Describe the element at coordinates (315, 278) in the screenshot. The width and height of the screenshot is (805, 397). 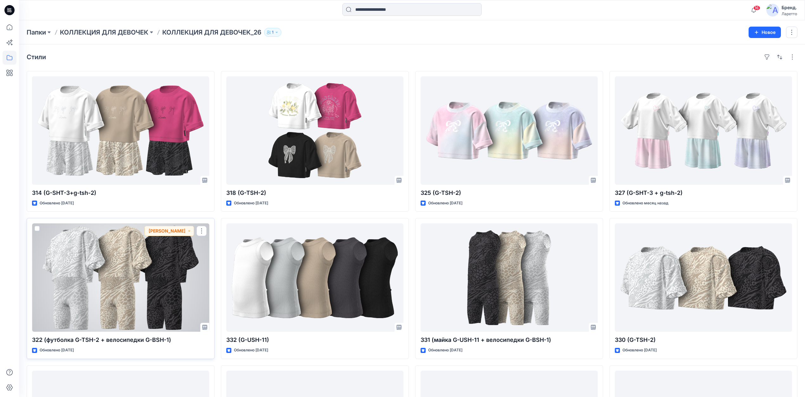
I see `a: 332 (G-USH-11)` at that location.